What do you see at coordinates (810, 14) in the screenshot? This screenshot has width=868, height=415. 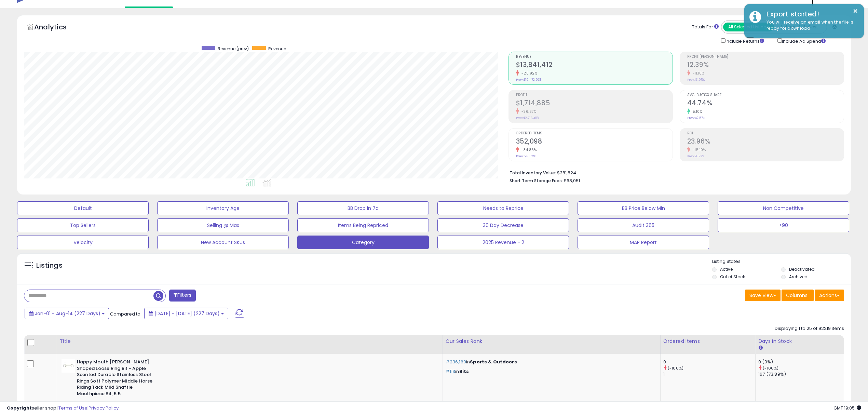 I see `div: Export started!` at bounding box center [810, 14].